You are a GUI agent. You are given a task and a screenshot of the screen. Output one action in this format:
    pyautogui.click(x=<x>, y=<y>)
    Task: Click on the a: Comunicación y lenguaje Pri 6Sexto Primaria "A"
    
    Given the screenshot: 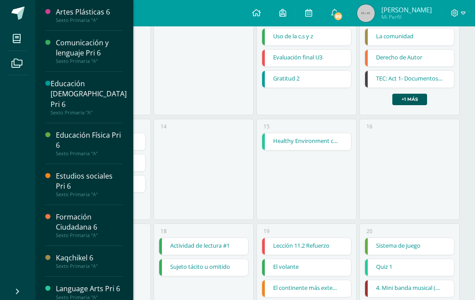 What is the action you would take?
    pyautogui.click(x=89, y=51)
    